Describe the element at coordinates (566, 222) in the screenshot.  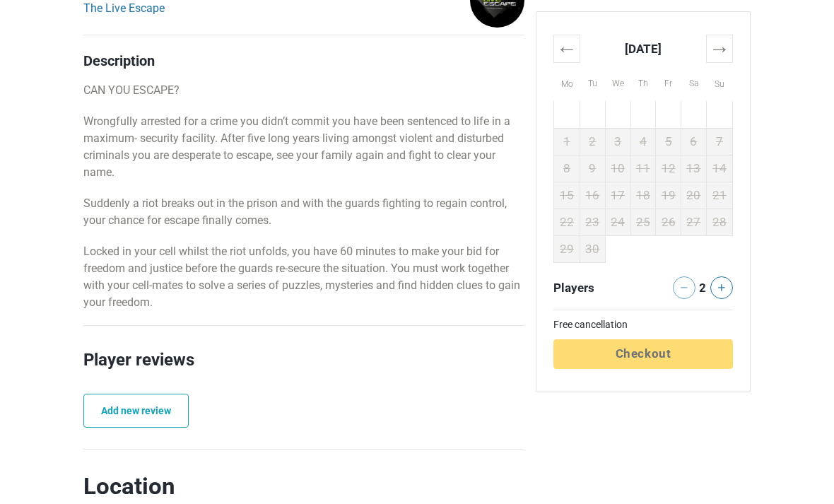
I see `td: 22` at that location.